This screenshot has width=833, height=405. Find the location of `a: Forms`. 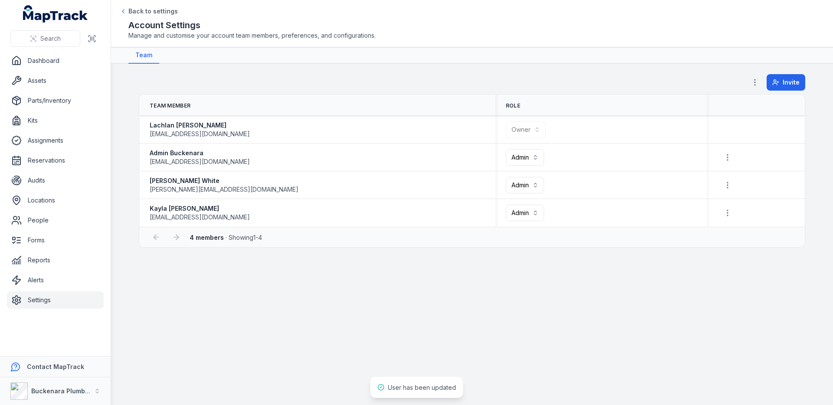

a: Forms is located at coordinates (55, 240).